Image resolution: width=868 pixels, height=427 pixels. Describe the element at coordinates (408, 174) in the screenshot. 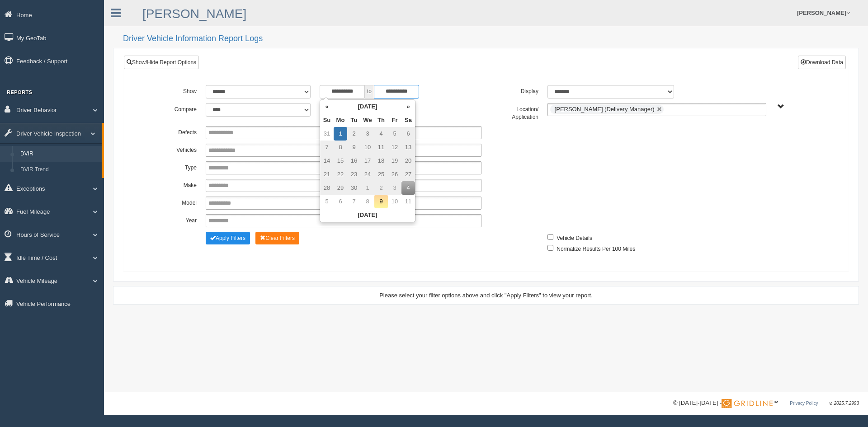

I see `td: 27` at that location.